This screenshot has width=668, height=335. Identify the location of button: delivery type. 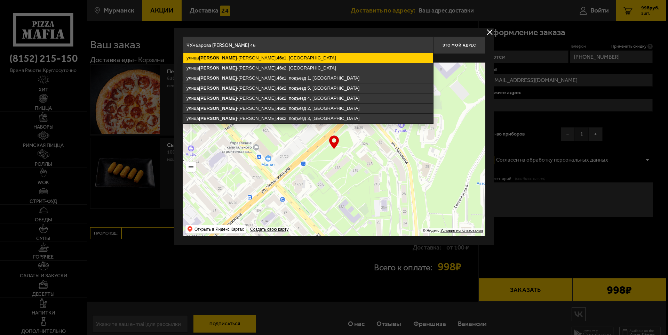
(489, 32).